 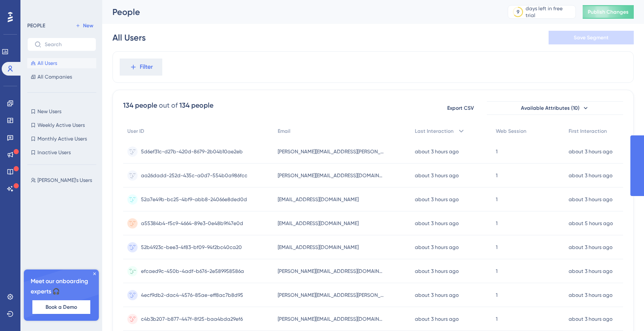 What do you see at coordinates (592, 38) in the screenshot?
I see `span: Save Segment` at bounding box center [592, 38].